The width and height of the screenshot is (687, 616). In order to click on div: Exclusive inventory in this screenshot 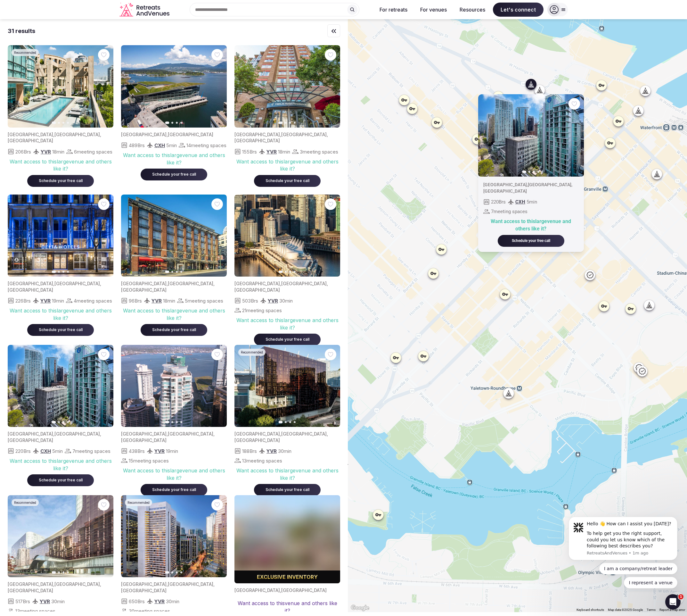, I will do `click(287, 577)`.